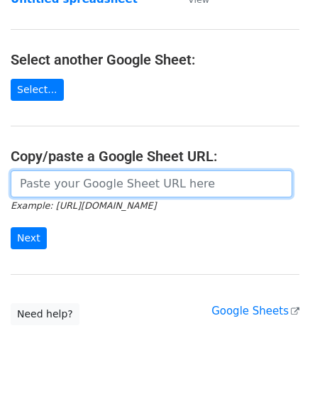  I want to click on input: Paste your Google Sheet URL here, so click(151, 184).